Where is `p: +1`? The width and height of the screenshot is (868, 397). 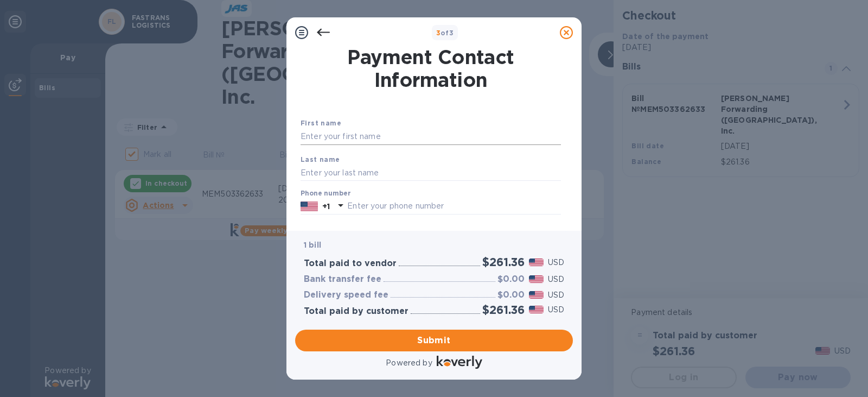
p: +1 is located at coordinates (326, 206).